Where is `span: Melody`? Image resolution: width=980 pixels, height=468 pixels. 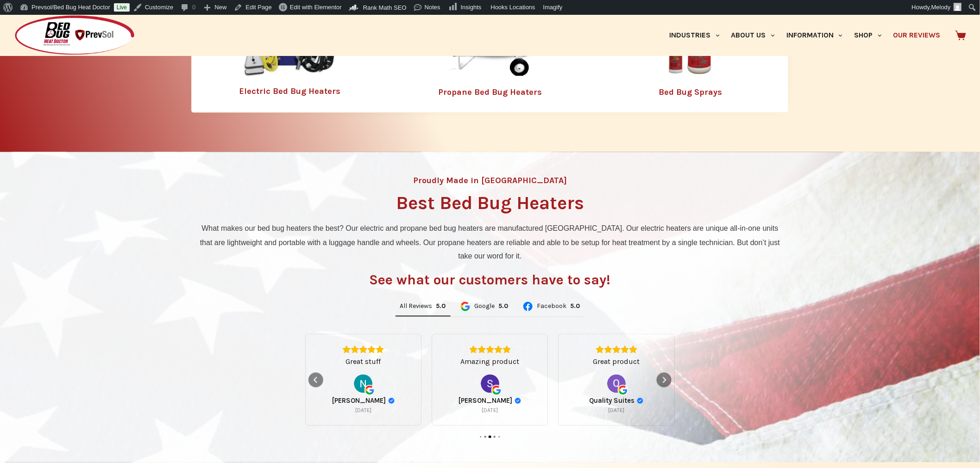
span: Melody is located at coordinates (941, 7).